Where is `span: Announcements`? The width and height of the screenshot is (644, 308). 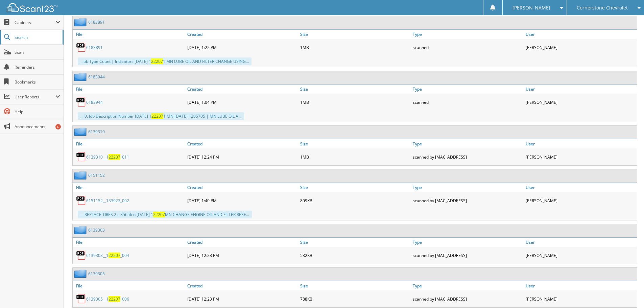 span: Announcements is located at coordinates (37, 127).